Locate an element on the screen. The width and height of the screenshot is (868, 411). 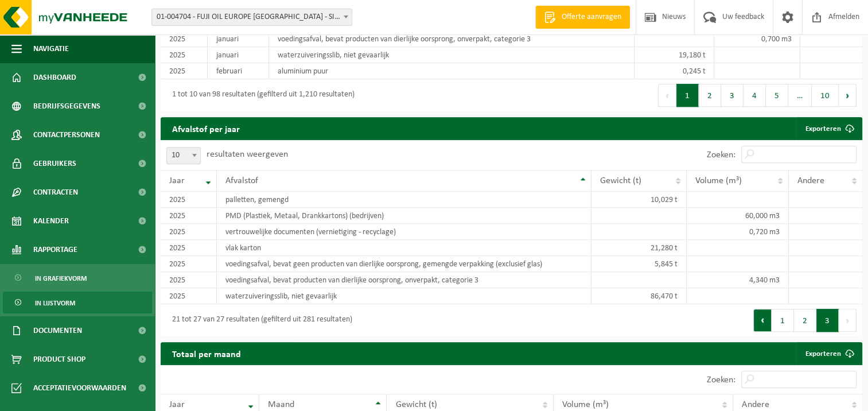
button: 10 is located at coordinates (824, 96).